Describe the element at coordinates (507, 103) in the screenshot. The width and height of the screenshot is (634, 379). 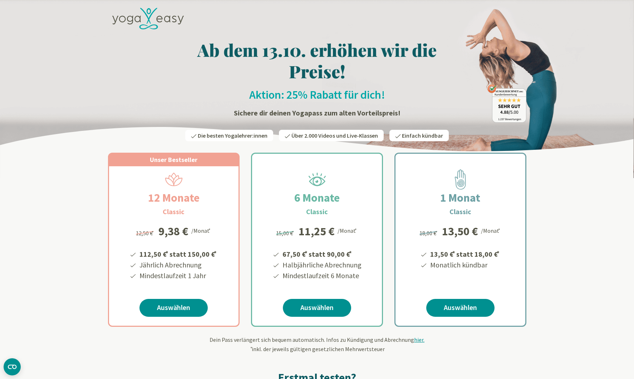
I see `img: ausgezeichnet_badge.png` at that location.